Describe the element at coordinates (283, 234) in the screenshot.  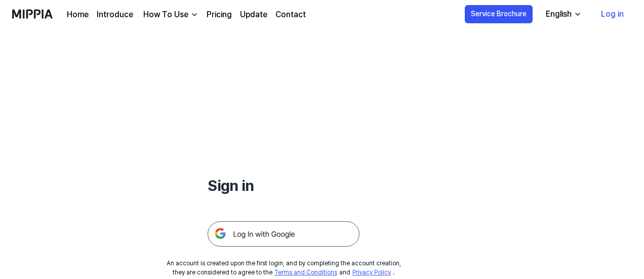
I see `img: 구글 로그인 버튼` at that location.